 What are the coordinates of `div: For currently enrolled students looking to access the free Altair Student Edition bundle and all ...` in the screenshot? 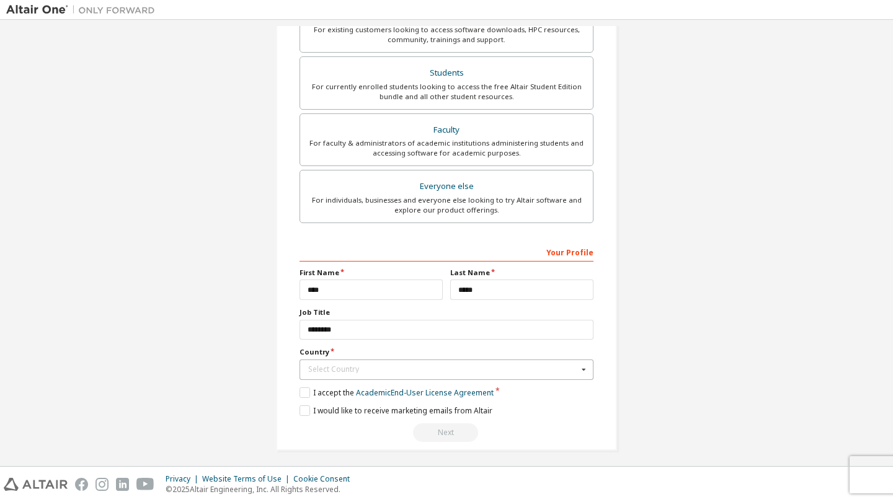 It's located at (446, 92).